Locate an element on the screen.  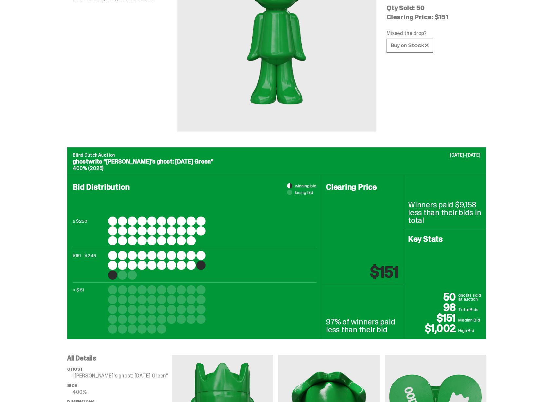
p: ghosts sold at auction is located at coordinates (470, 298).